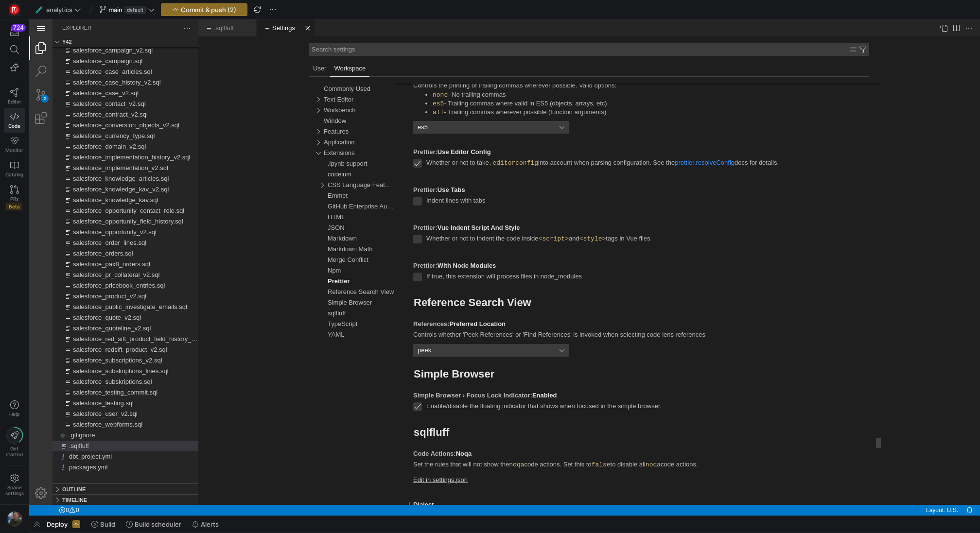 The height and width of the screenshot is (533, 980). Describe the element at coordinates (462, 108) in the screenshot. I see `select: prettier.trailingComma` at that location.